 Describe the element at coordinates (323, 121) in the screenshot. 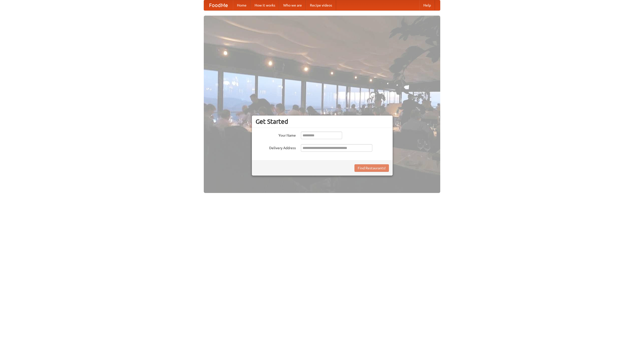

I see `h3: Get Started` at that location.